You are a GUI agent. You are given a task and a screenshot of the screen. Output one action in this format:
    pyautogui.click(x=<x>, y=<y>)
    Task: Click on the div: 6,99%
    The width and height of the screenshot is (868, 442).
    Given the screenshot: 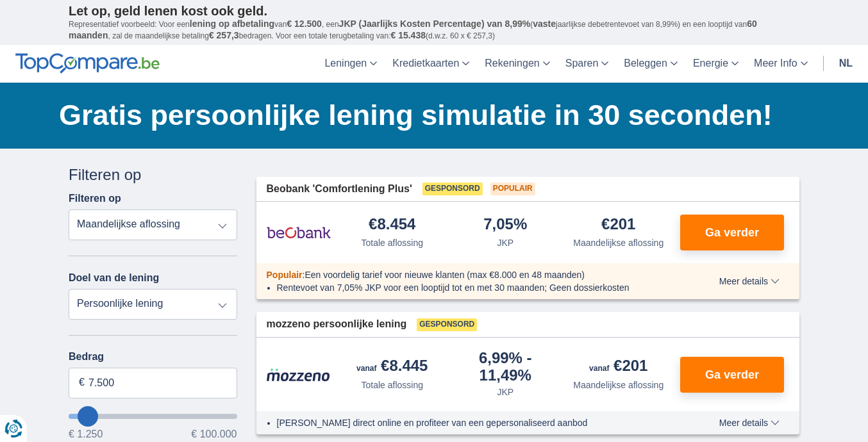 What is the action you would take?
    pyautogui.click(x=505, y=367)
    